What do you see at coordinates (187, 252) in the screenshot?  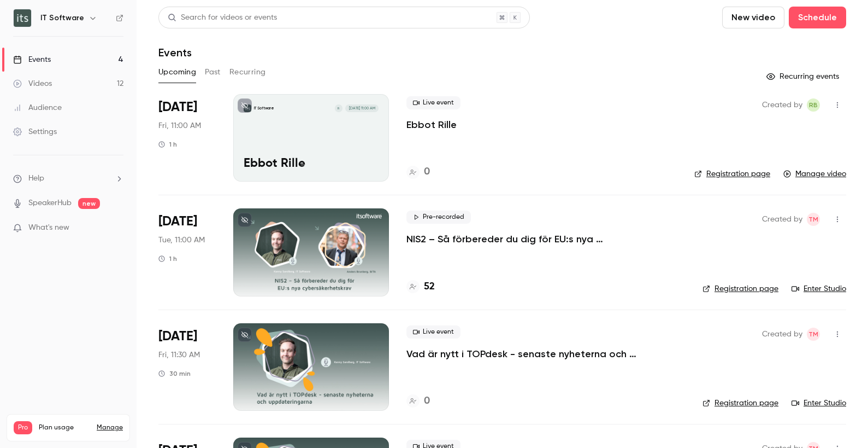 I see `div: Sep 16 Tue, 11:00 AM (Europe/Stockholm)` at bounding box center [187, 252].